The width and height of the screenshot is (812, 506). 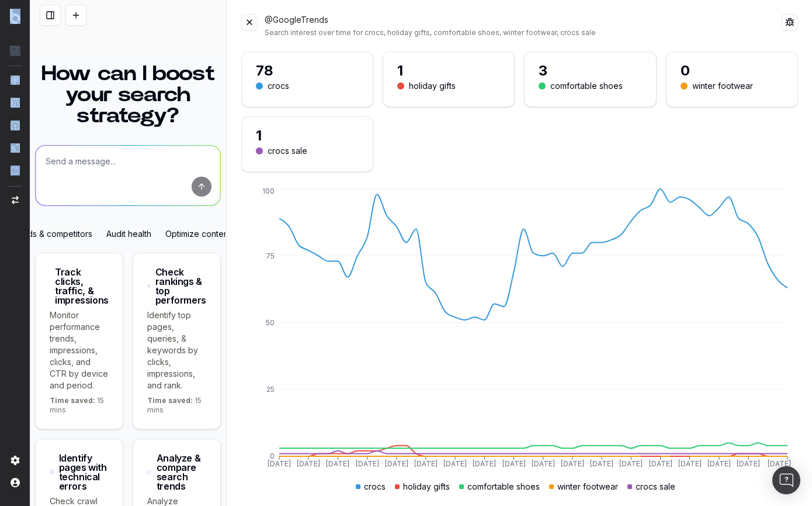 I want to click on tspan: 25, so click(x=270, y=389).